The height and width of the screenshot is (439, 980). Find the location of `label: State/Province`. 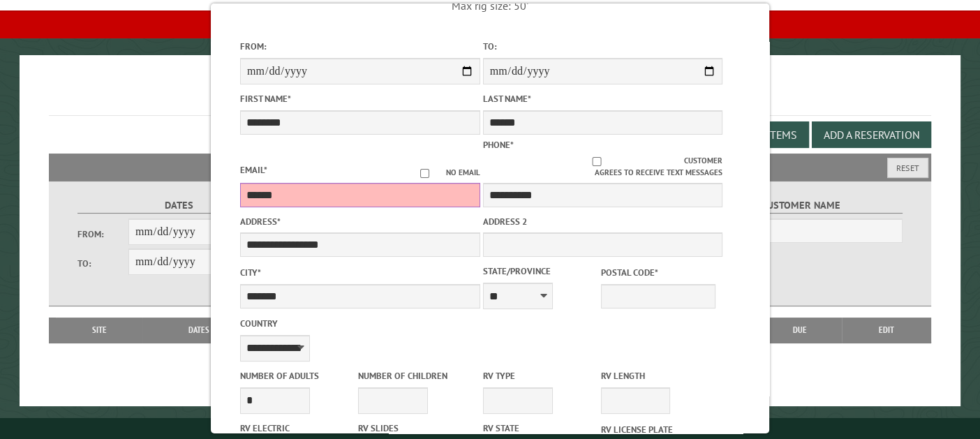

label: State/Province is located at coordinates (540, 271).